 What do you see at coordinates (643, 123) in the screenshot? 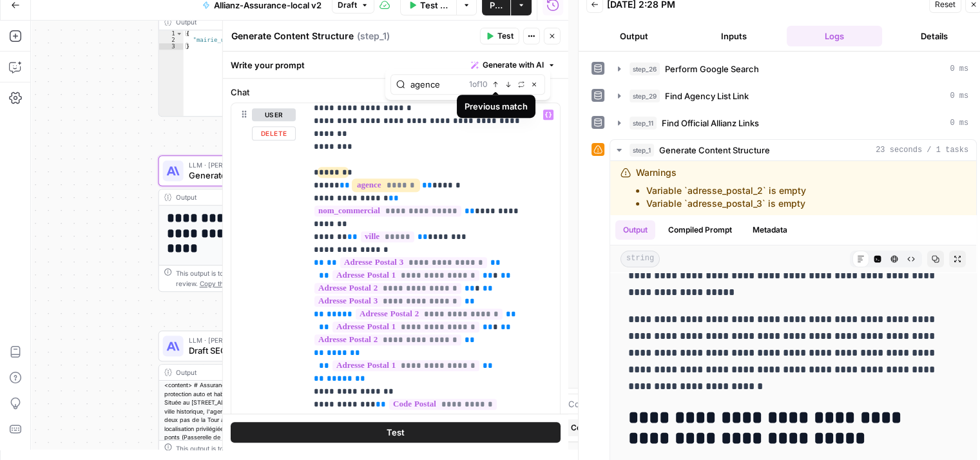
I see `span: step_11` at bounding box center [643, 123].